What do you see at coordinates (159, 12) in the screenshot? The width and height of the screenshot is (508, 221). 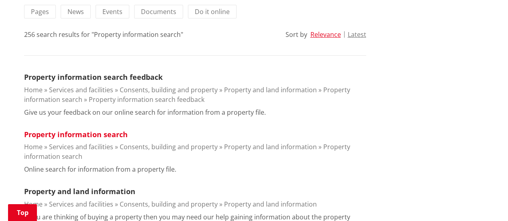 I see `span: Documents` at bounding box center [159, 12].